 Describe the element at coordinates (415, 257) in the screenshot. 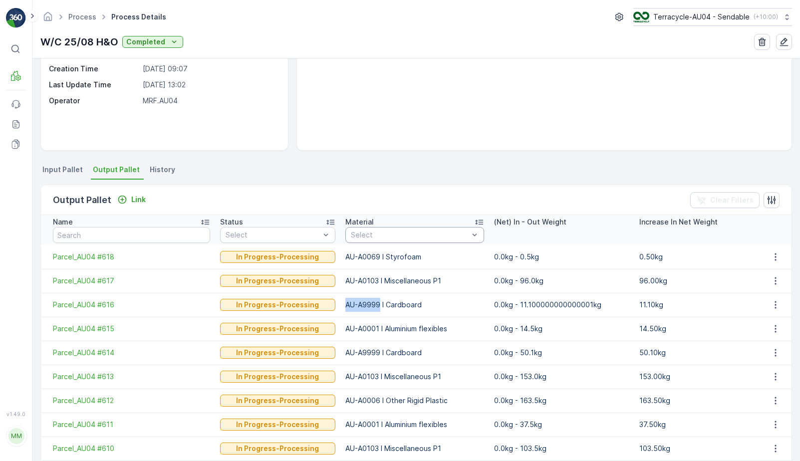

I see `td: AU-A0069 I Styrofoam` at that location.